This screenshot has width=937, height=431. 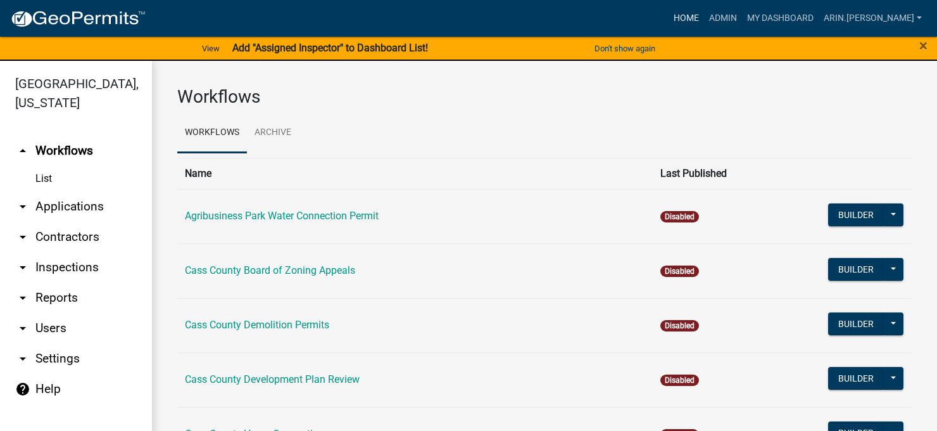 I want to click on button: Close, so click(x=924, y=46).